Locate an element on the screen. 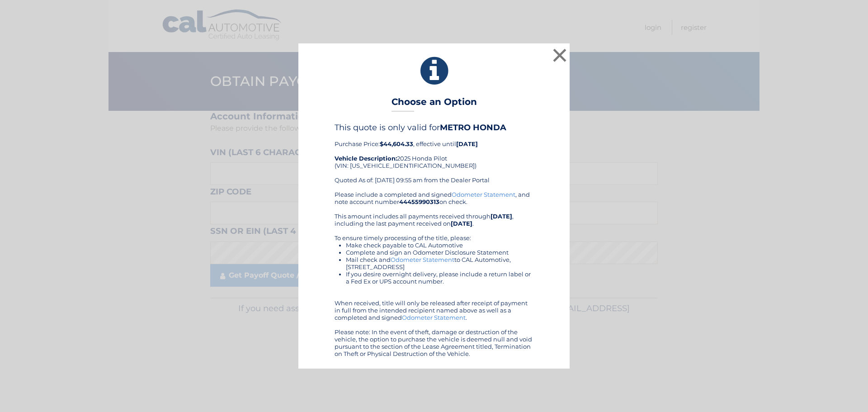  b: 44455990313 is located at coordinates (419, 202).